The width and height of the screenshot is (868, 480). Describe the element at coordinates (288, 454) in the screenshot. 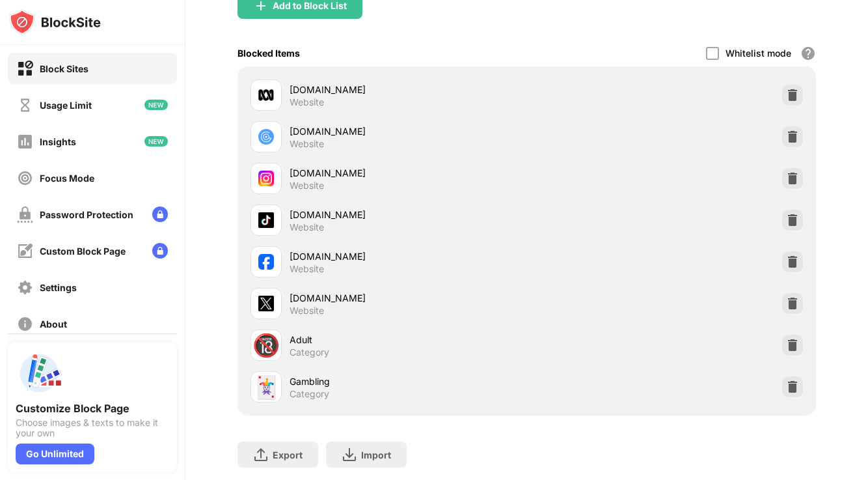

I see `div: Export` at that location.